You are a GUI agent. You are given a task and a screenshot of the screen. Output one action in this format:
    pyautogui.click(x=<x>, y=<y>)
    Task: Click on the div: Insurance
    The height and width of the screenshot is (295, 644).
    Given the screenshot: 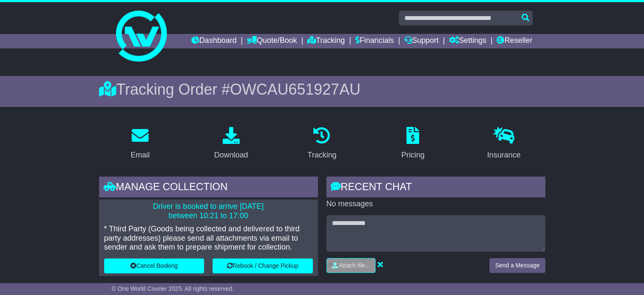 What is the action you would take?
    pyautogui.click(x=504, y=155)
    